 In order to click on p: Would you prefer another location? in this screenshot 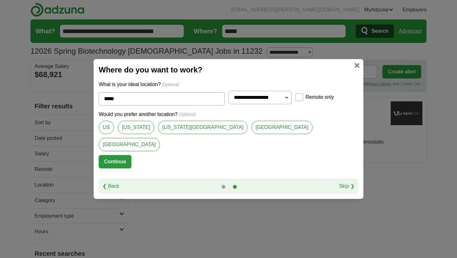, I will do `click(228, 114)`.